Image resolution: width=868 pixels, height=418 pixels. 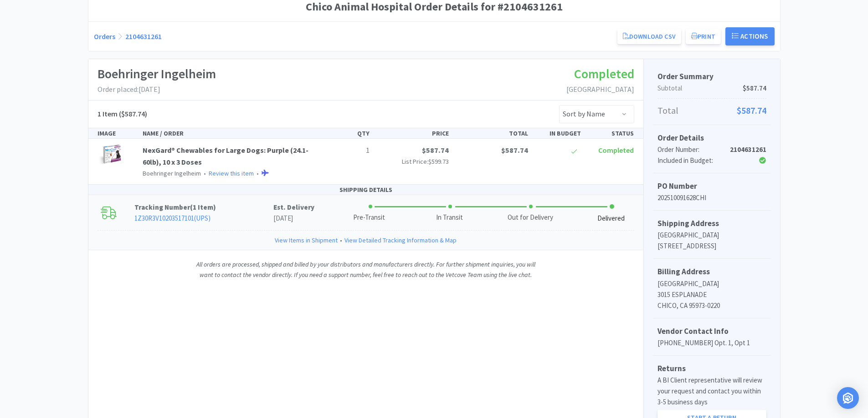 What do you see at coordinates (711, 331) in the screenshot?
I see `h5: Vendor Contact Info` at bounding box center [711, 331].